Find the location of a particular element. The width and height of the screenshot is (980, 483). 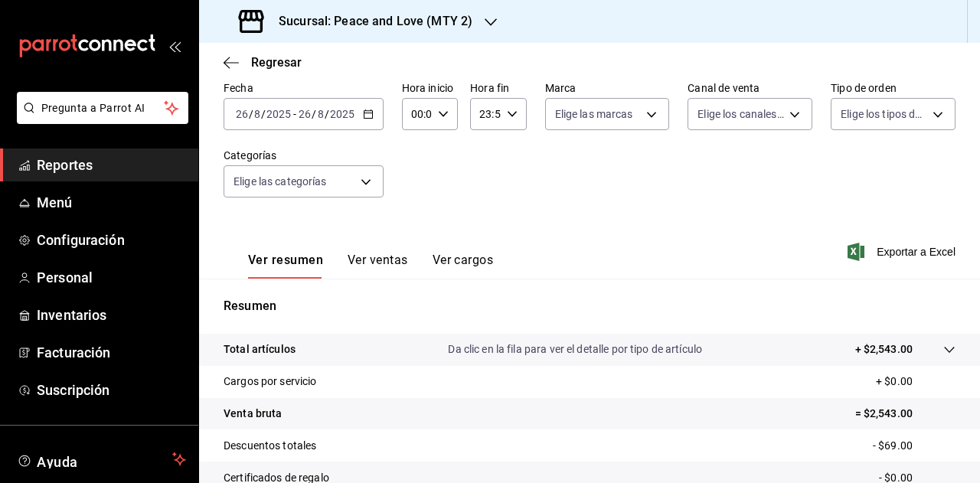

p: + $0.00 is located at coordinates (916, 381).